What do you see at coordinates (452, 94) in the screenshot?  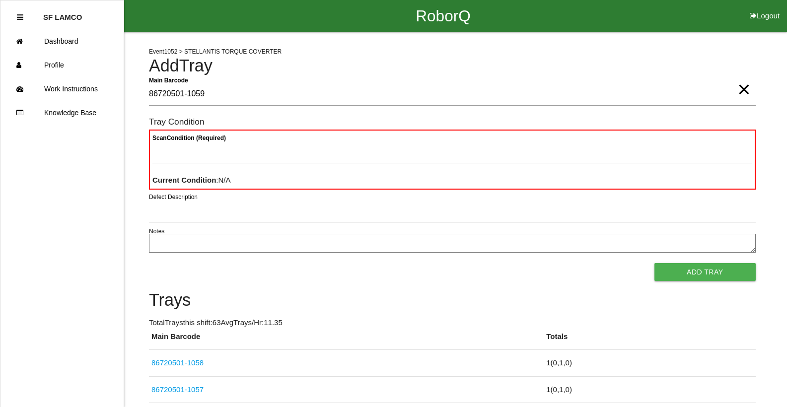 I see `input: Required` at bounding box center [452, 94].